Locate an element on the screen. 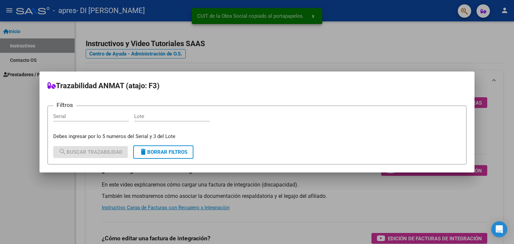  button: Buscar Trazabilidad is located at coordinates (90, 152).